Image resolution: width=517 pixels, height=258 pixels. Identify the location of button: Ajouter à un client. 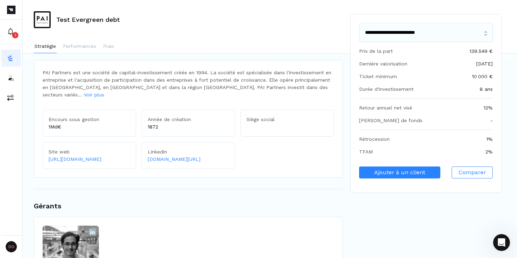
(400, 172).